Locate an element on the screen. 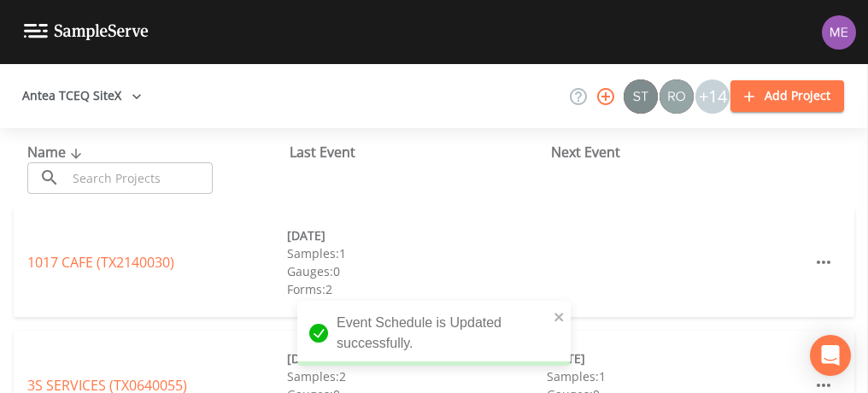 The width and height of the screenshot is (868, 393). div: Open Intercom Messenger is located at coordinates (830, 355).